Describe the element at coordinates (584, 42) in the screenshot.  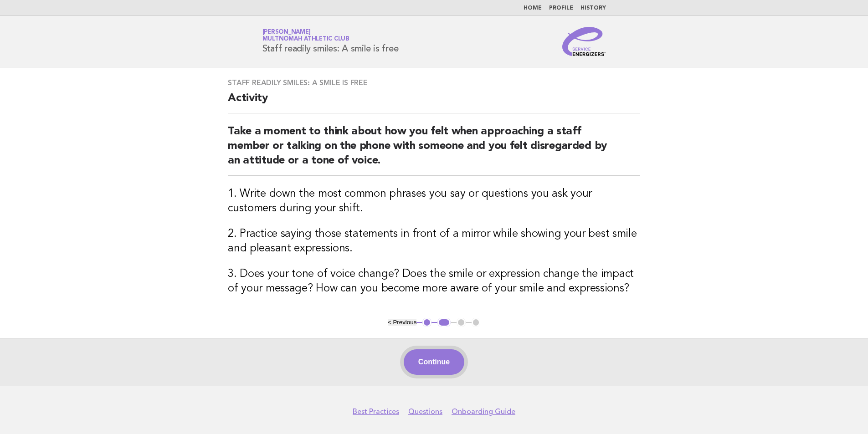
I see `img: Service Energizers` at that location.